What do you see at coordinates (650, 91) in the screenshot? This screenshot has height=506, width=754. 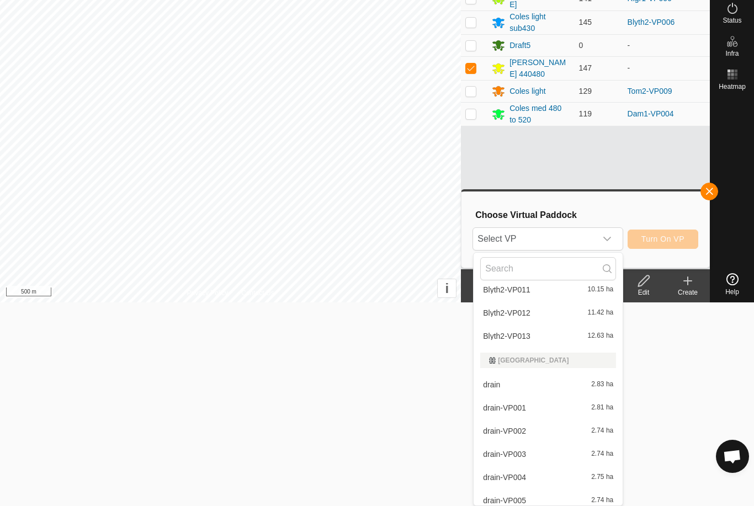 I see `a: Tom2-VP009` at bounding box center [650, 91].